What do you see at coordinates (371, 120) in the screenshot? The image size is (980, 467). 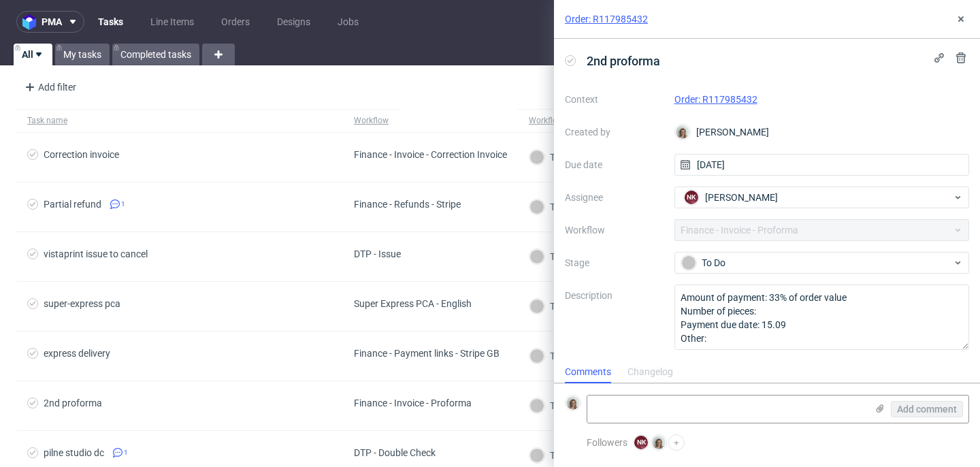 I see `div: Workflow` at bounding box center [371, 120].